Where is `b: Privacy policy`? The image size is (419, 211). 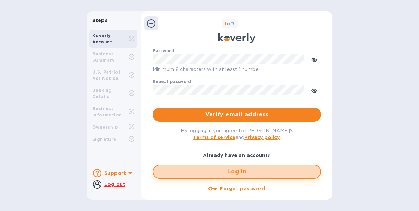 b: Privacy policy is located at coordinates (262, 138).